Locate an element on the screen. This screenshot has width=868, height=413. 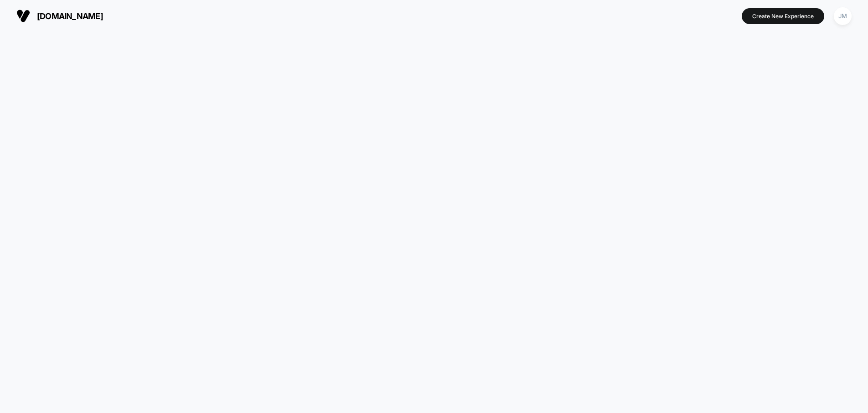
div: JM is located at coordinates (842, 16).